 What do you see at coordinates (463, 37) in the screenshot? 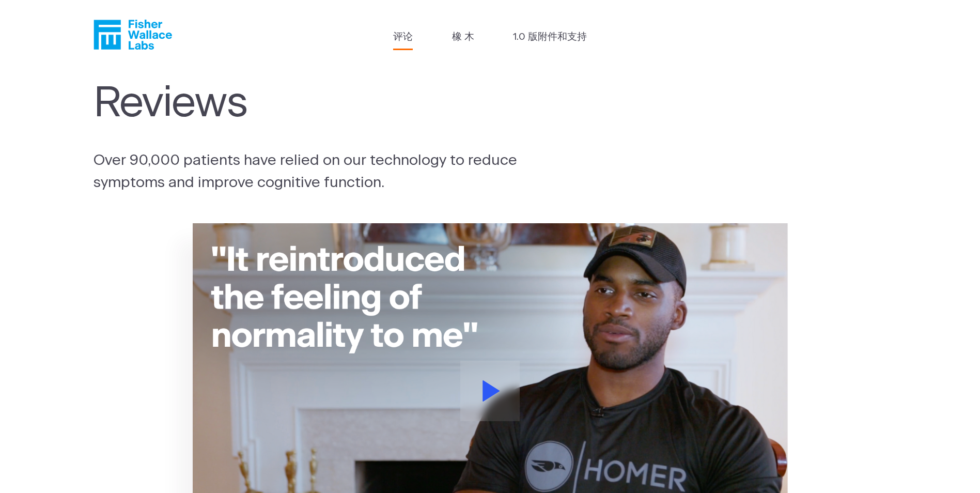
I see `a: 橡 木` at bounding box center [463, 37].